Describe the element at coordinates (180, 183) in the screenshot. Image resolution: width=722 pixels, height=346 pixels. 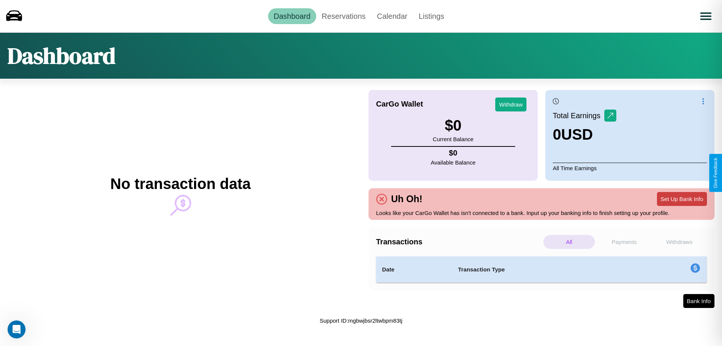
I see `h2: No transaction data` at that location.